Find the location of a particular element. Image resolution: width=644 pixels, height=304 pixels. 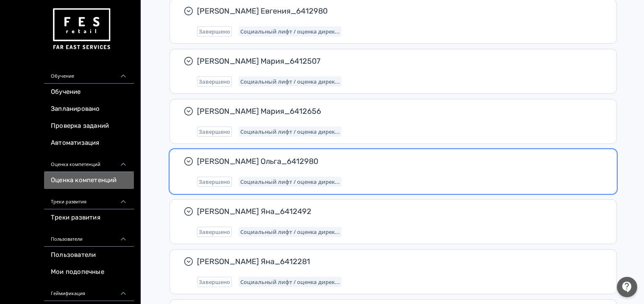

a: Обучение is located at coordinates (89, 92).